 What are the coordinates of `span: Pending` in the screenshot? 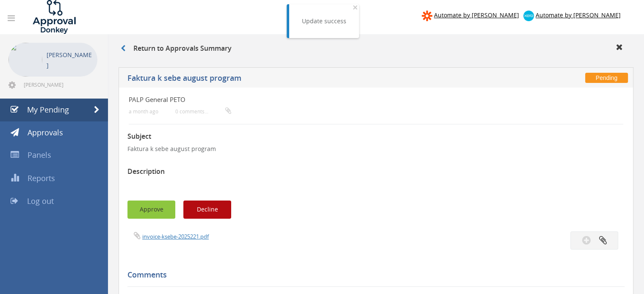 It's located at (607, 78).